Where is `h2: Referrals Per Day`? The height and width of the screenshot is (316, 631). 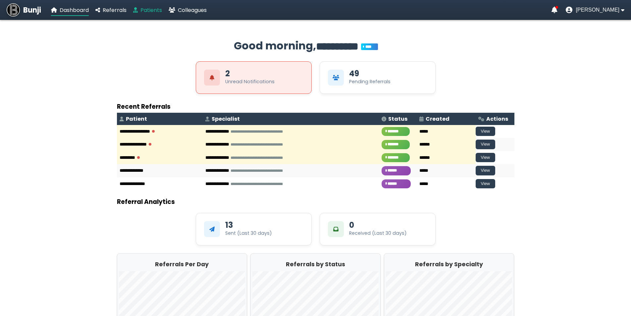
h2: Referrals Per Day is located at coordinates (182, 264).